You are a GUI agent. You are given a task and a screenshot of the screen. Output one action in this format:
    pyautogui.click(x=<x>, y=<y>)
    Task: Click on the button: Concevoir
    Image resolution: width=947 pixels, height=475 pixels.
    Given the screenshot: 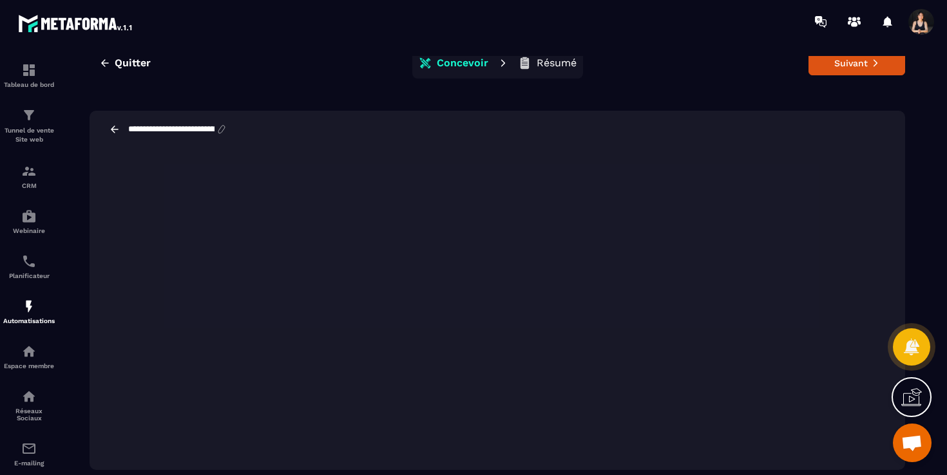 What is the action you would take?
    pyautogui.click(x=453, y=63)
    